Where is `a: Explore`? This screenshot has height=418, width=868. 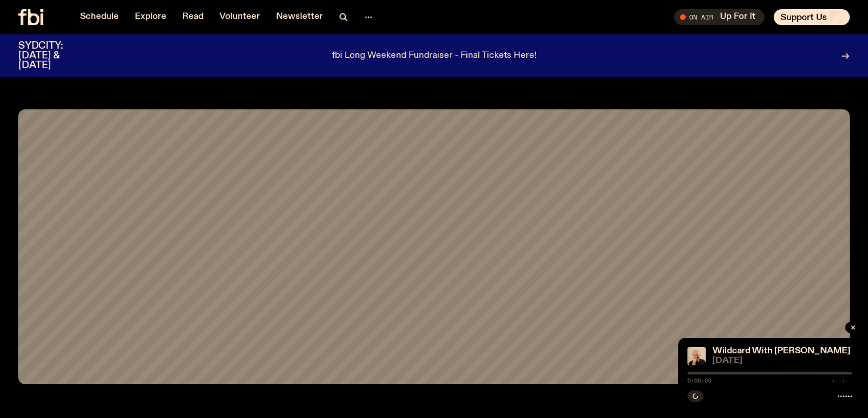 a: Explore is located at coordinates (151, 17).